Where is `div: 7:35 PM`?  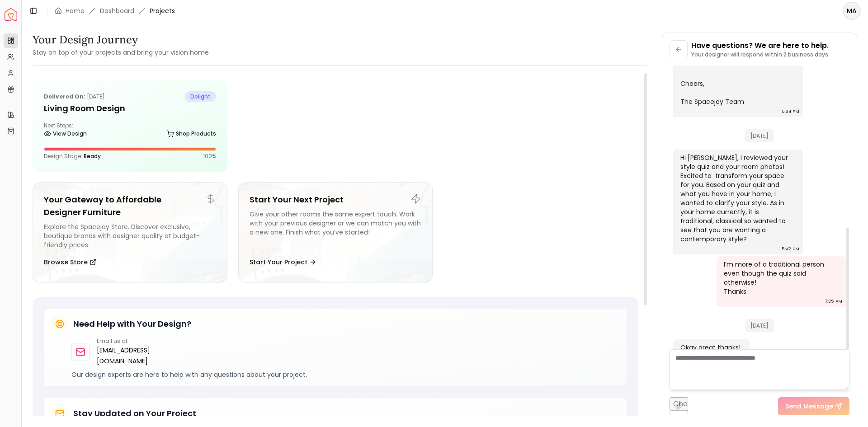
div: 7:35 PM is located at coordinates (834, 301).